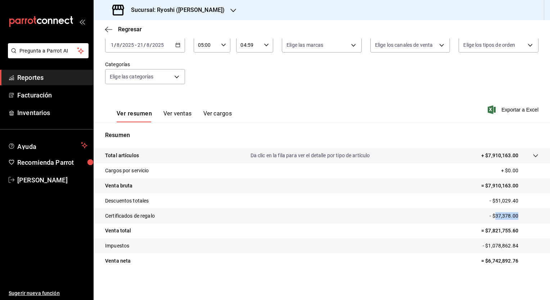 The width and height of the screenshot is (550, 300). I want to click on span: Ayuda, so click(47, 145).